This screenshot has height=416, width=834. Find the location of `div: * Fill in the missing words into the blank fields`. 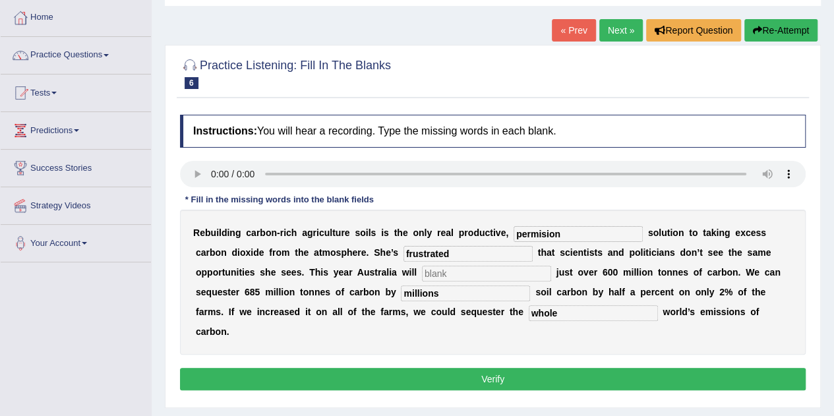

div: * Fill in the missing words into the blank fields is located at coordinates (280, 200).